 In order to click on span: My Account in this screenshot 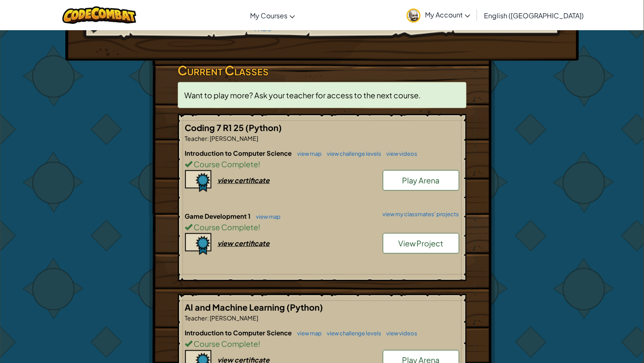, I will do `click(448, 15)`.